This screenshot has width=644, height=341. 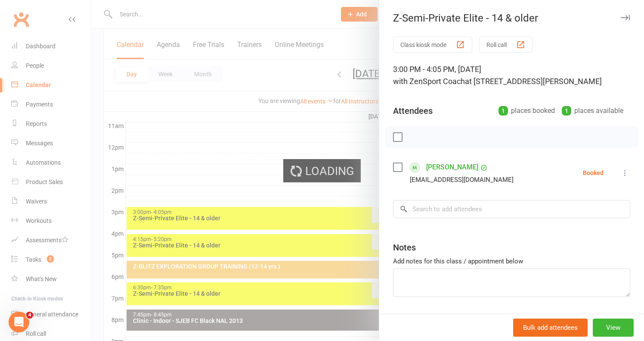 I want to click on div: Z-Semi-Private Elite - 14 & older, so click(x=511, y=18).